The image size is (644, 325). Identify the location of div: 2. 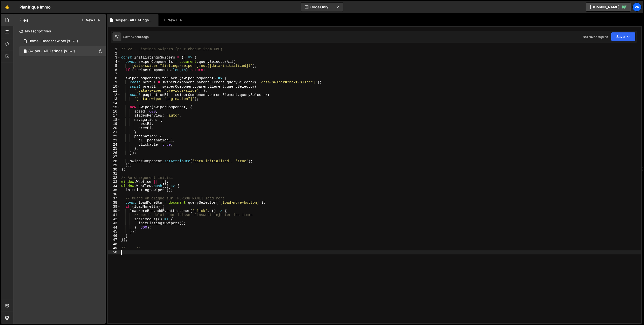
(114, 54).